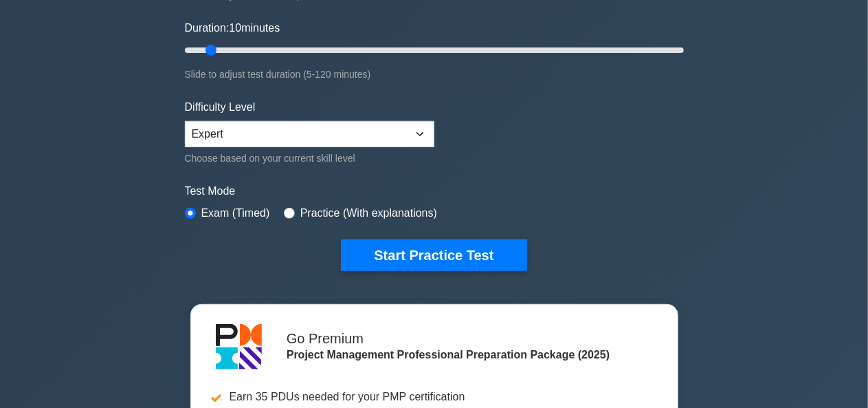  I want to click on div: Choose based on your current skill level, so click(309, 158).